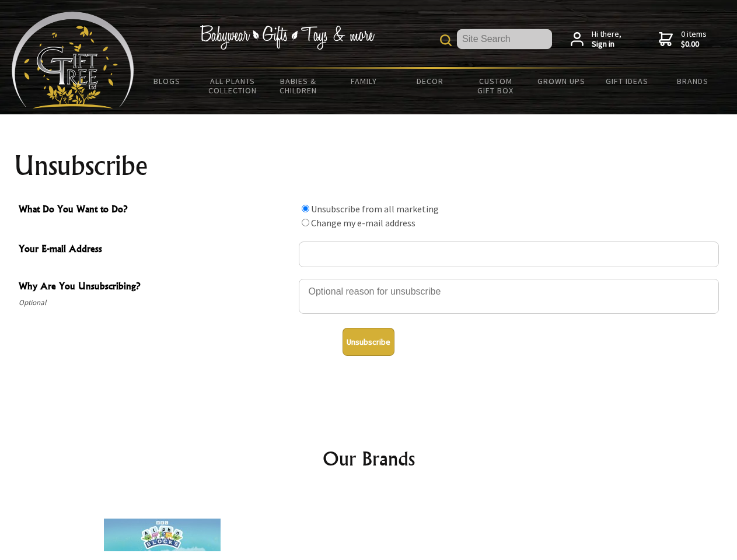  Describe the element at coordinates (627, 82) in the screenshot. I see `a: Gift Ideas` at that location.